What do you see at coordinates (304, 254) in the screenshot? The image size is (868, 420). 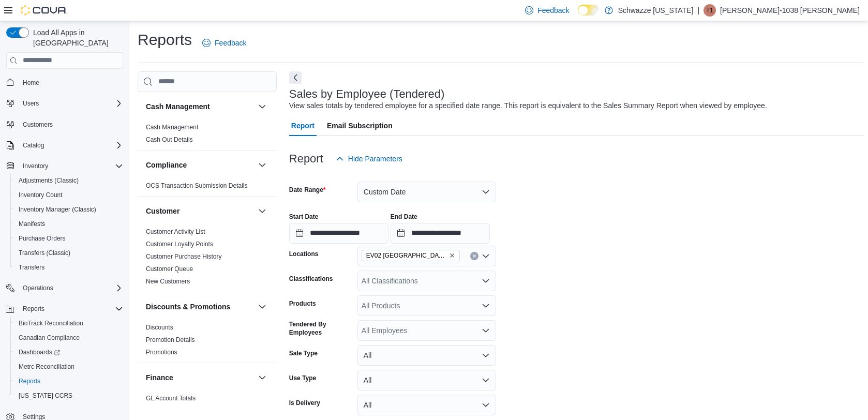 I see `label: Locations` at bounding box center [304, 254].